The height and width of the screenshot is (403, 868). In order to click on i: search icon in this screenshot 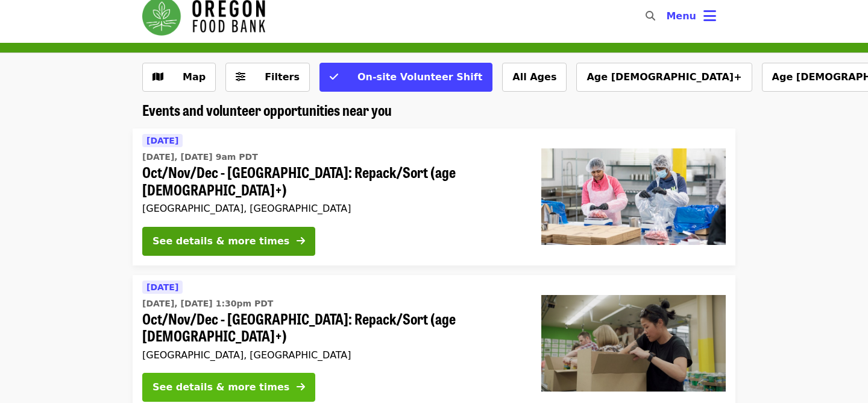, I will do `click(650, 15)`.